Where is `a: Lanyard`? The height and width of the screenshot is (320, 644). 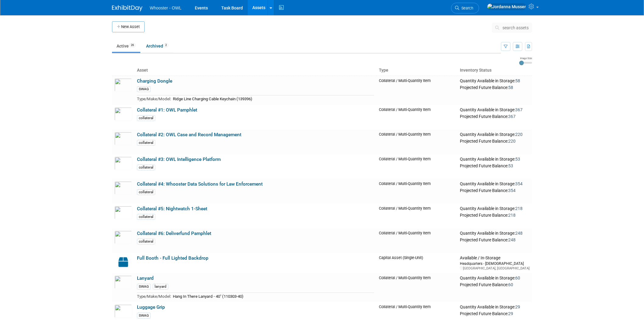
a: Lanyard is located at coordinates (145, 279).